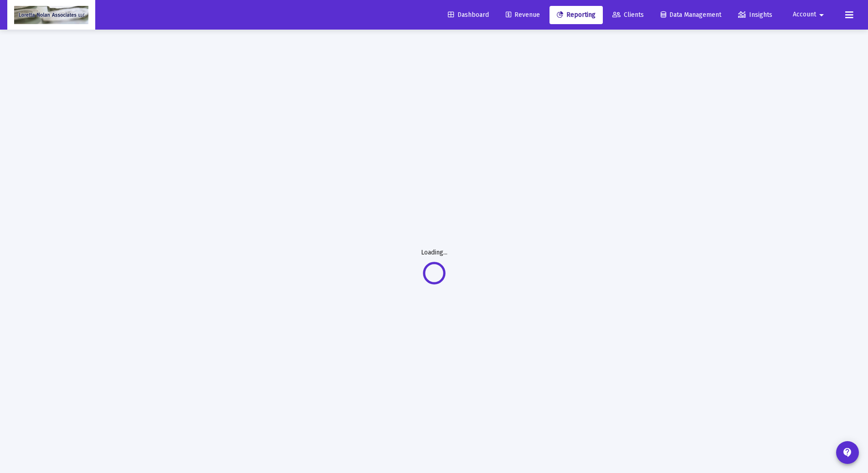  What do you see at coordinates (691, 15) in the screenshot?
I see `a: Data Management` at bounding box center [691, 15].